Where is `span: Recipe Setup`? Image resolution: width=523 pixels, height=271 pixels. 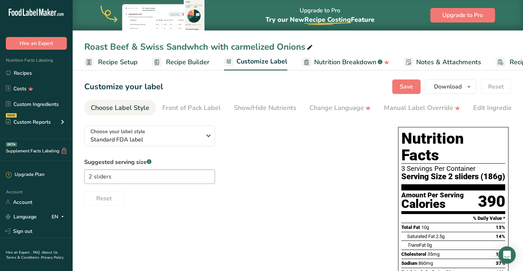
span: Recipe Setup is located at coordinates (118, 62).